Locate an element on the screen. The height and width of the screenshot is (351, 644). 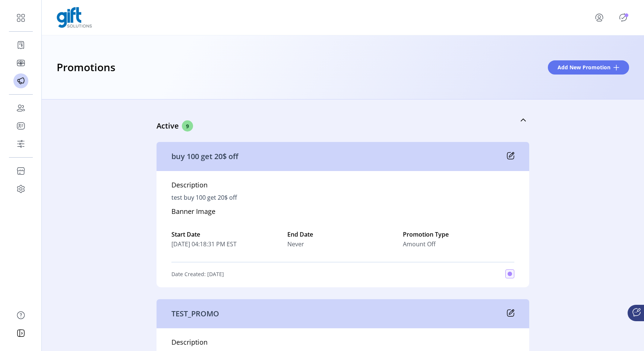
label: Start Date is located at coordinates (227, 234).